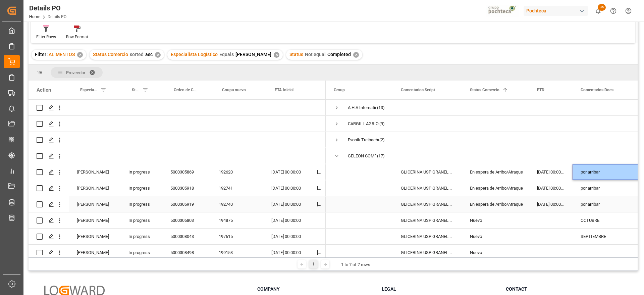 Image resolution: width=644 pixels, height=295 pixels. Describe the element at coordinates (237, 172) in the screenshot. I see `div: 192620` at that location.